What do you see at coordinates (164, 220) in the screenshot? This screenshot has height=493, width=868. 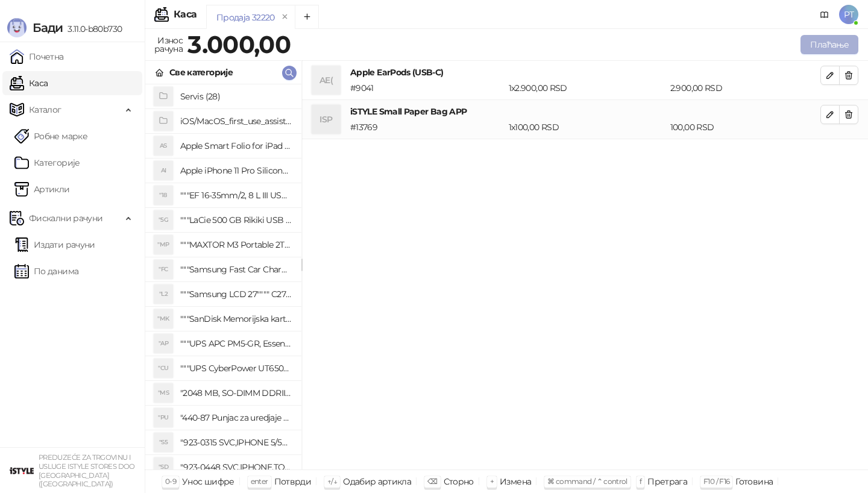 I see `div: "5G` at bounding box center [164, 220].